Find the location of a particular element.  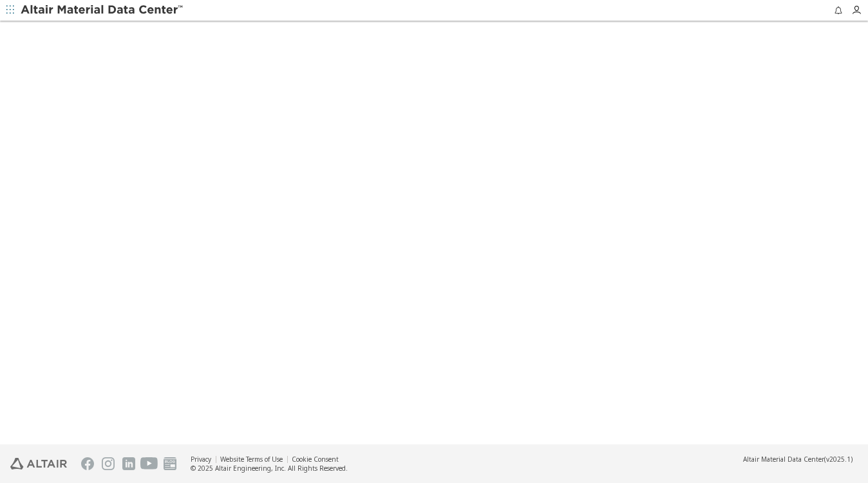

a: Website Terms of Use is located at coordinates (251, 459).